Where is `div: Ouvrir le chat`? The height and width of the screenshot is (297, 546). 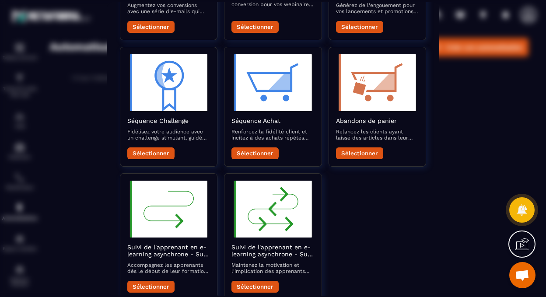
div: Ouvrir le chat is located at coordinates (522, 275).